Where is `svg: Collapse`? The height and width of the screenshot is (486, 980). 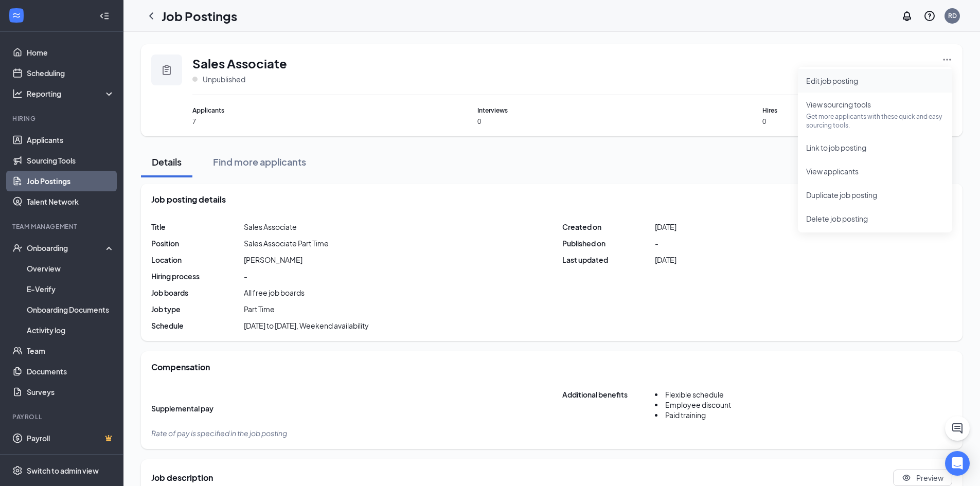 svg: Collapse is located at coordinates (104, 16).